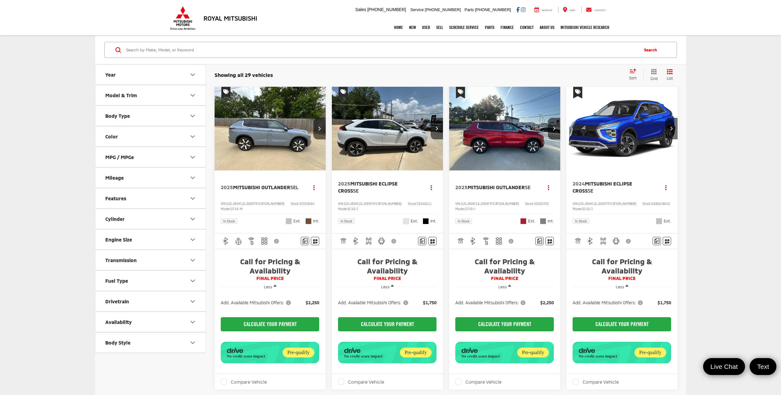 The image size is (781, 395). Describe the element at coordinates (151, 74) in the screenshot. I see `button: YearYear` at that location.